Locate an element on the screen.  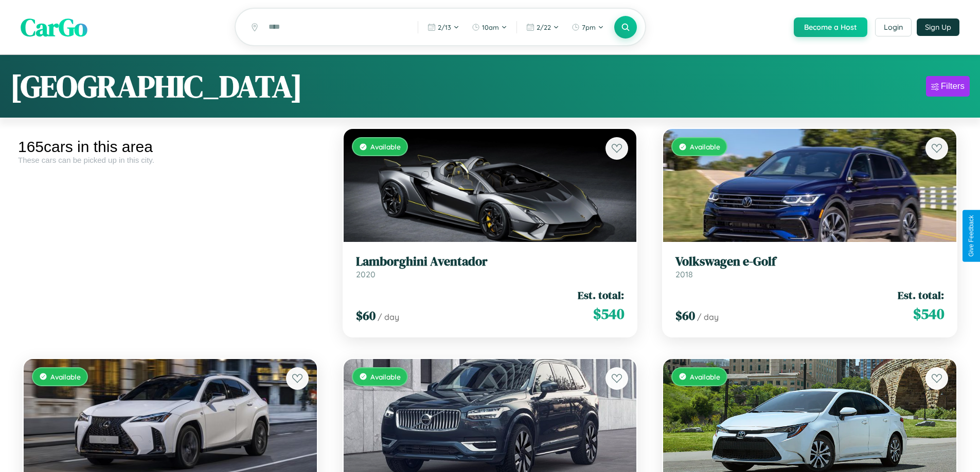
div: Filters is located at coordinates (953, 86).